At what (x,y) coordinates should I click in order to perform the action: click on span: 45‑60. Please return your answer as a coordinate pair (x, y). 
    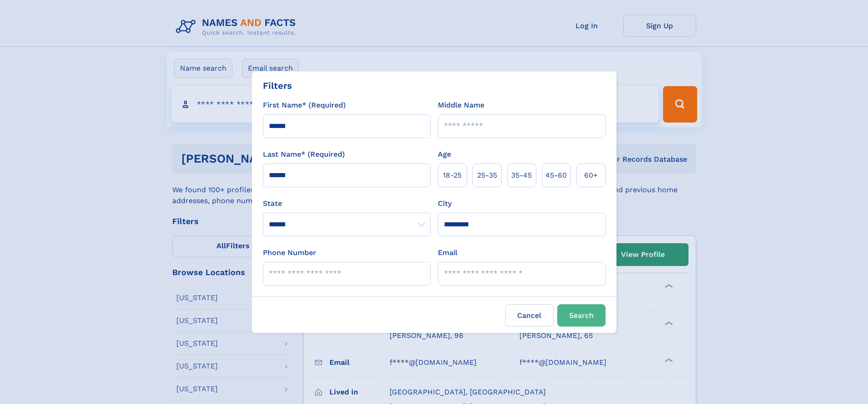
    Looking at the image, I should click on (556, 175).